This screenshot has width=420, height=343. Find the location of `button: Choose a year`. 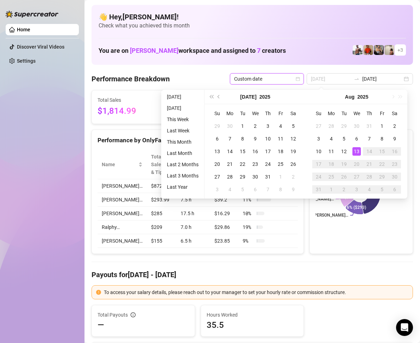

button: Choose a year is located at coordinates (363, 97).